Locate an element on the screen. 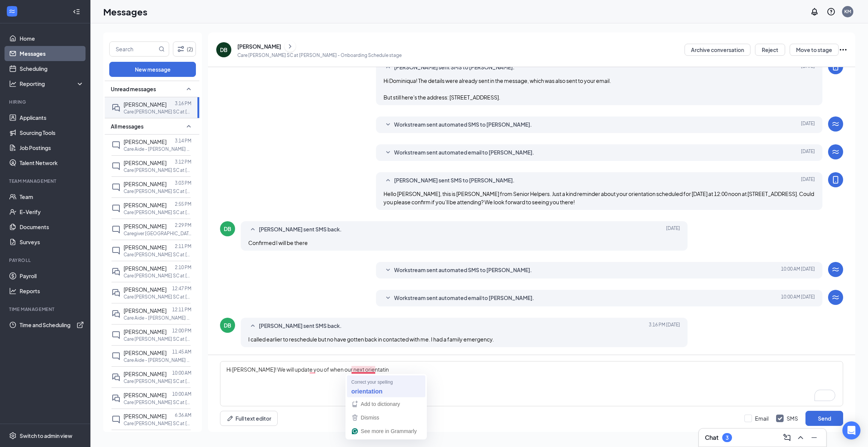  p: 2:29 PM is located at coordinates (183, 225).